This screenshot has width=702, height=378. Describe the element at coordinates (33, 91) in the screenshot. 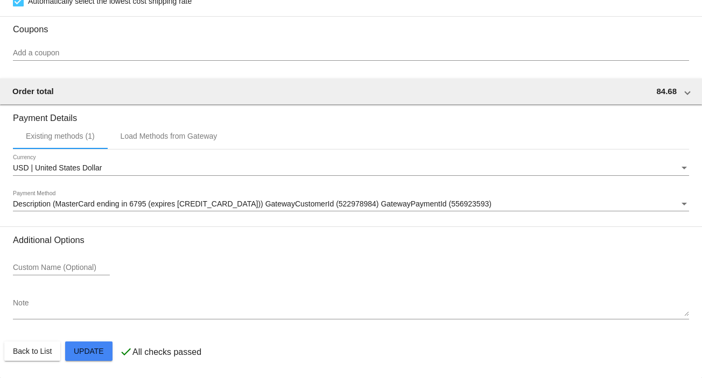

I see `span: Order total` at that location.